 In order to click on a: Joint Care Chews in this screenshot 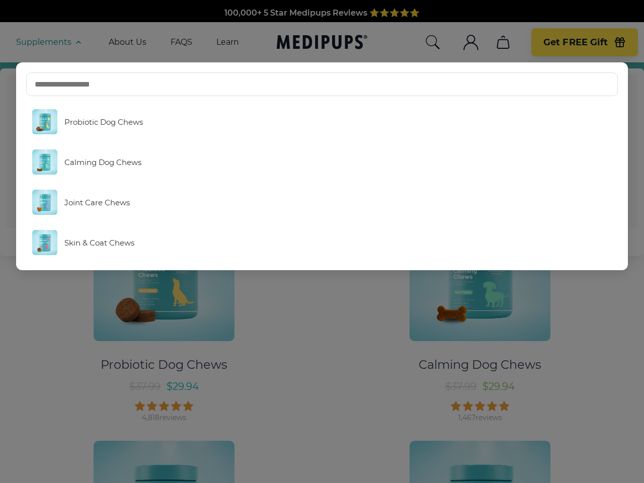, I will do `click(322, 202)`.